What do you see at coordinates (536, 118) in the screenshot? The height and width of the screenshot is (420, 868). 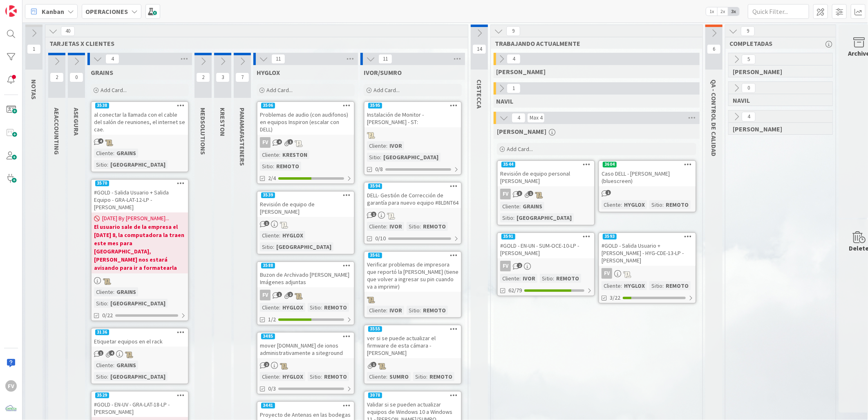 I see `div: Max 4` at bounding box center [536, 118].